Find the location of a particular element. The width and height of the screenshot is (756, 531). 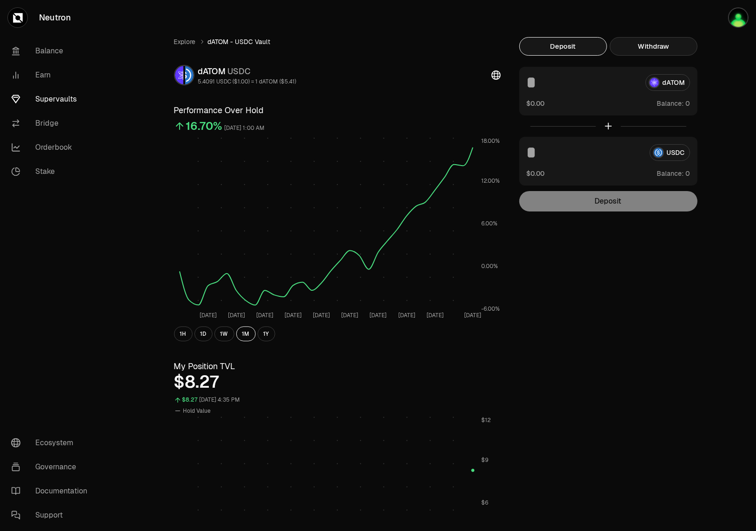

div: 5.4091 USDC ($1.00) = 1 dATOM ($5.41) is located at coordinates (247, 82).